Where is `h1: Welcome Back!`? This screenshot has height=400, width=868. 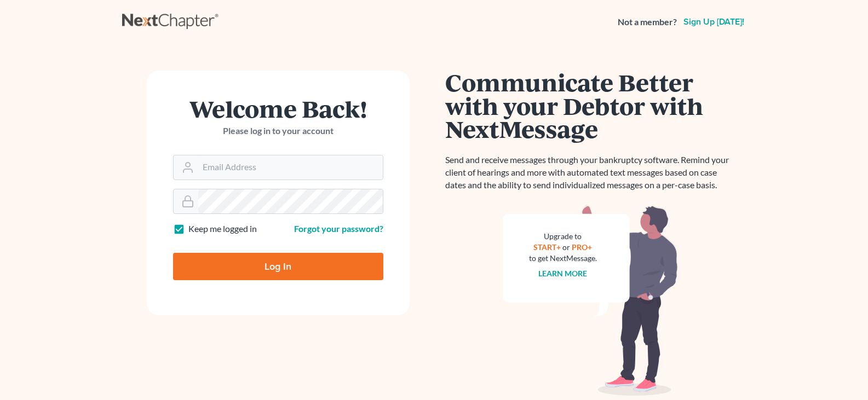
h1: Welcome Back! is located at coordinates (278, 109).